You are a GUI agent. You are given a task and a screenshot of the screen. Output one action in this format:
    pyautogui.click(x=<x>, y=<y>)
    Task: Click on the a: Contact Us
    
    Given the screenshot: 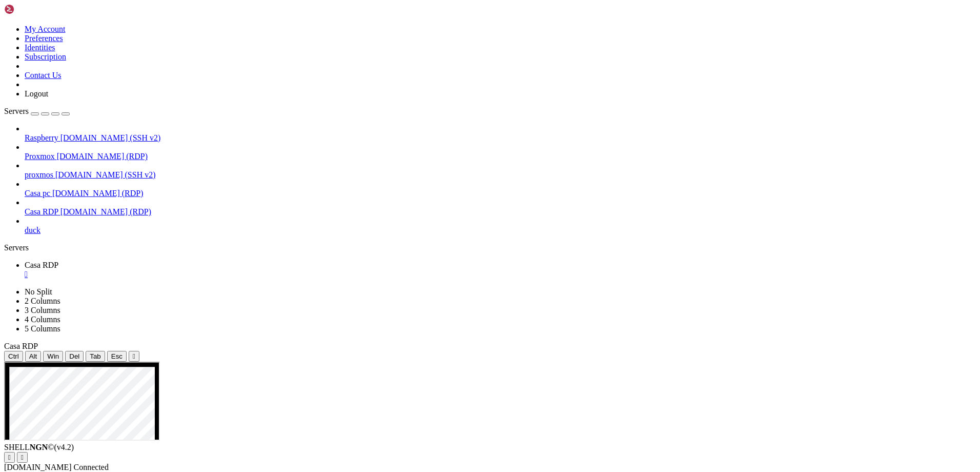 What is the action you would take?
    pyautogui.click(x=43, y=75)
    